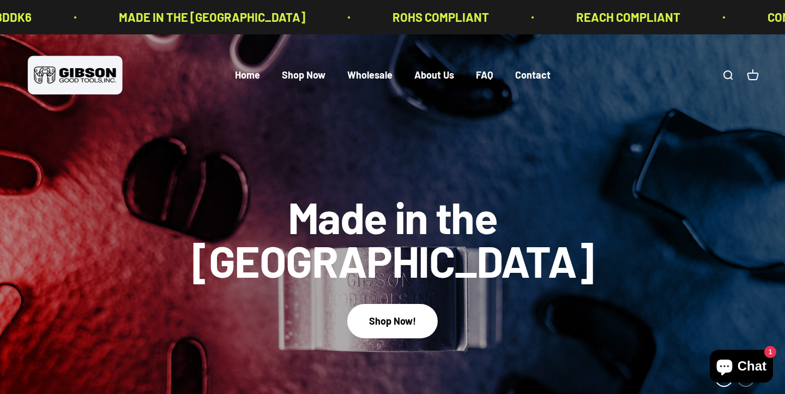 This screenshot has width=785, height=394. I want to click on a: Home, so click(248, 75).